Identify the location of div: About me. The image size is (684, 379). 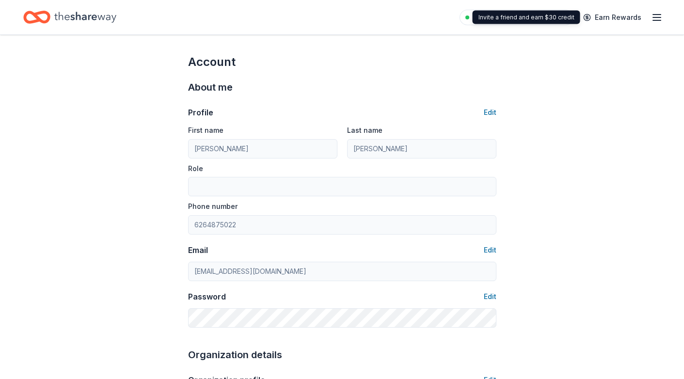
(342, 87).